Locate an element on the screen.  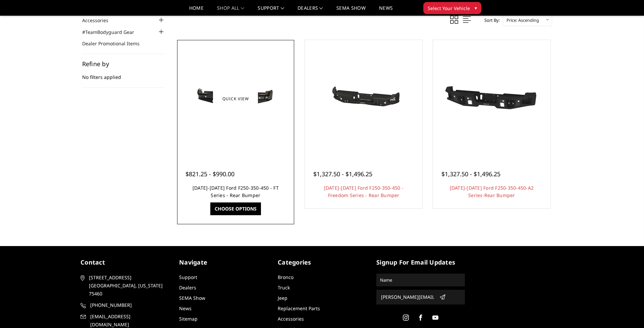
a: #TeamBodyguard Gear is located at coordinates (112, 32).